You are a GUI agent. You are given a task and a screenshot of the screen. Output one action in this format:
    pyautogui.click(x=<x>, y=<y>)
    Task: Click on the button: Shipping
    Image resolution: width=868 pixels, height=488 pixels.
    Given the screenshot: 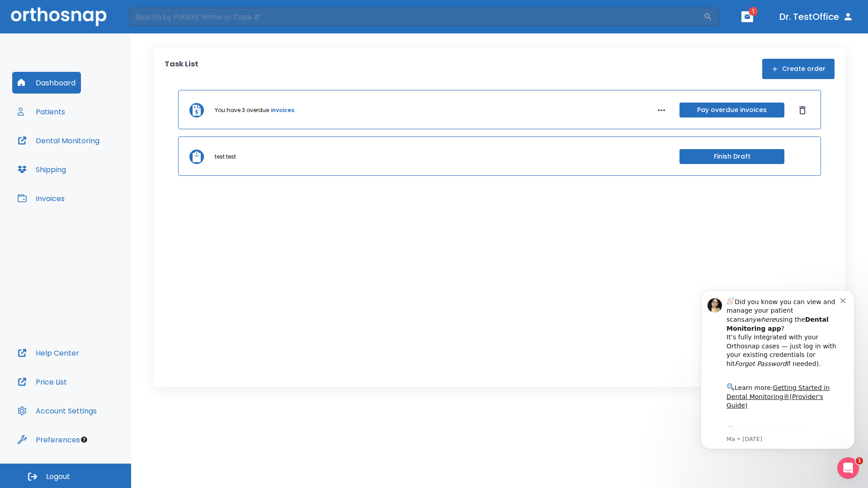 What is the action you would take?
    pyautogui.click(x=41, y=169)
    